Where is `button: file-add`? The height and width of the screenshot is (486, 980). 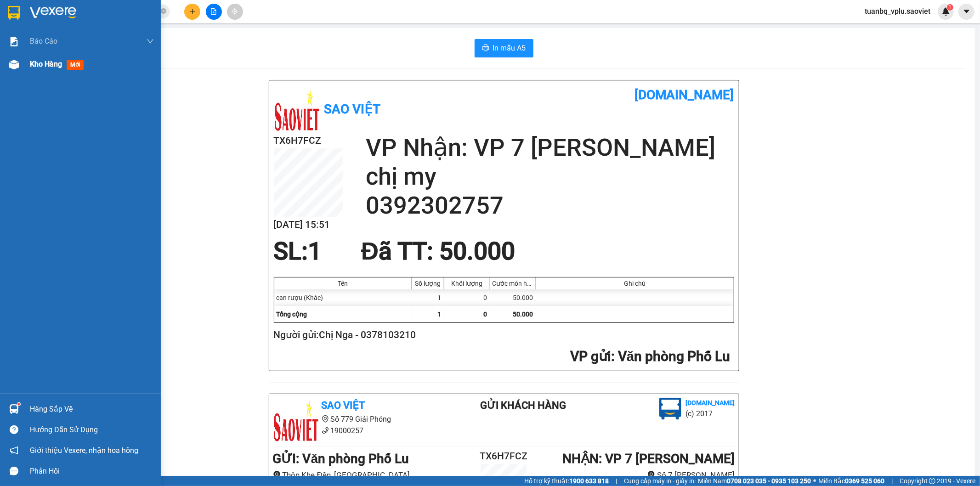 button: file-add is located at coordinates (214, 11).